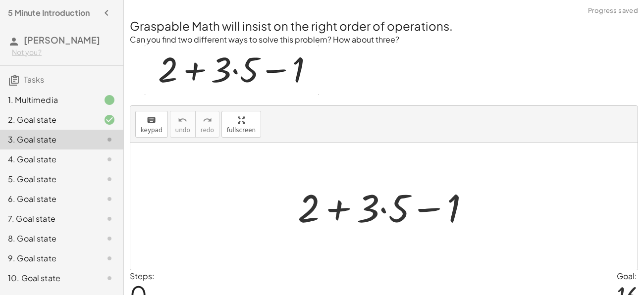 The image size is (644, 295). Describe the element at coordinates (152, 124) in the screenshot. I see `button: keyboardkeypad` at that location.